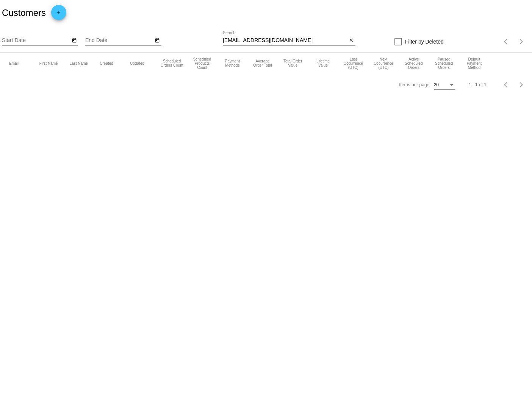  Describe the element at coordinates (203, 63) in the screenshot. I see `button: Change sorting for TotalProductsScheduledCount` at that location.